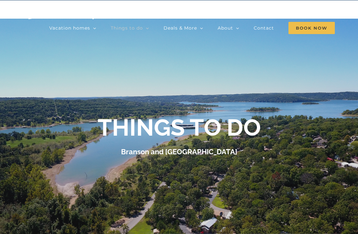 This screenshot has width=358, height=234. What do you see at coordinates (225, 28) in the screenshot?
I see `span: About` at bounding box center [225, 28].